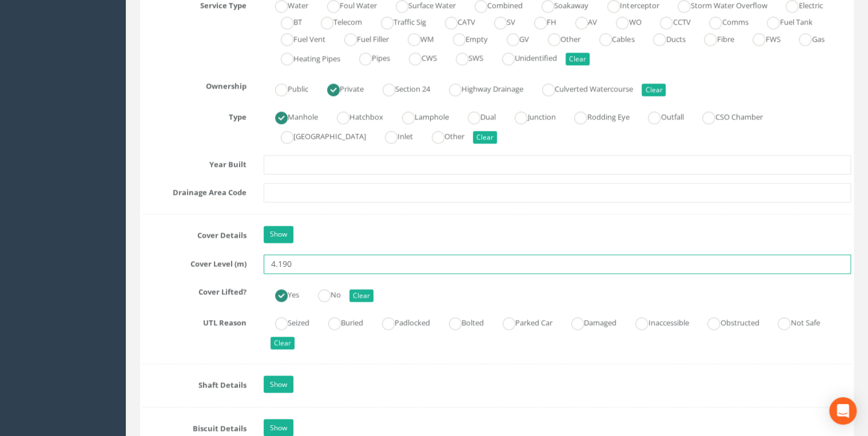 The width and height of the screenshot is (868, 436). Describe the element at coordinates (806, 37) in the screenshot. I see `label: Gas` at that location.